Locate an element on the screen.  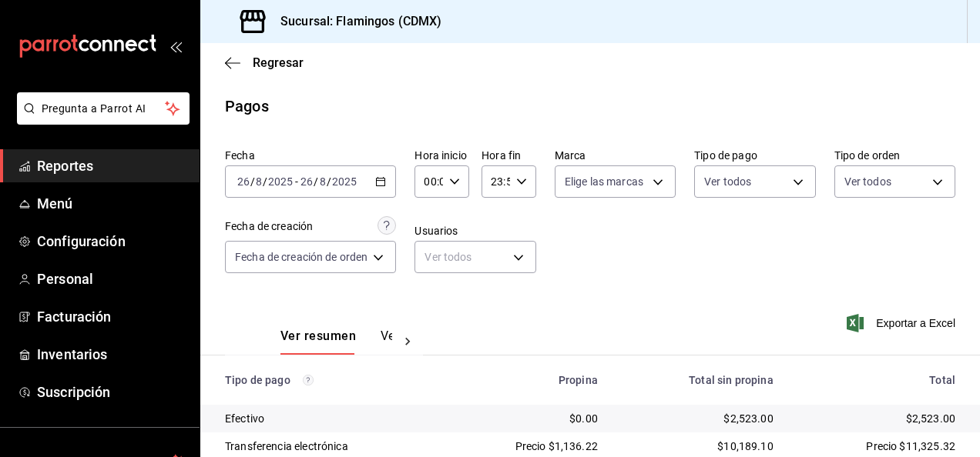
button: open_drawer_menu is located at coordinates (176, 46).